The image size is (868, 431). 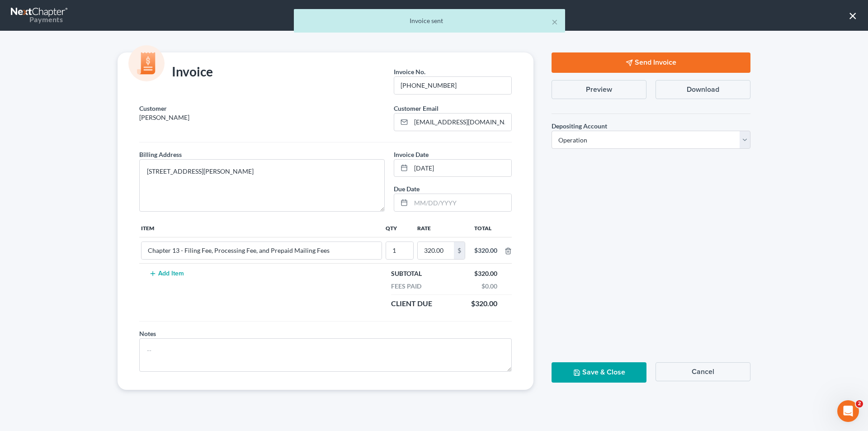 I want to click on th: Total, so click(x=485, y=228).